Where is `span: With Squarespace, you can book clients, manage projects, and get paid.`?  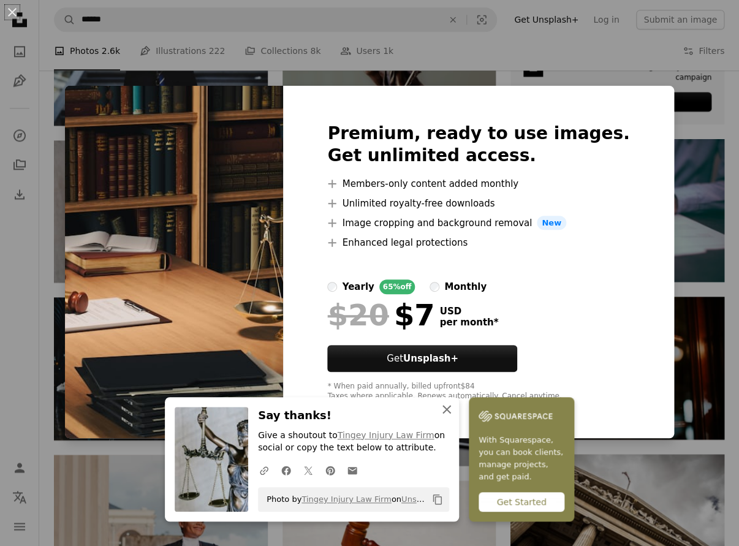
span: With Squarespace, you can book clients, manage projects, and get paid. is located at coordinates (521, 458).